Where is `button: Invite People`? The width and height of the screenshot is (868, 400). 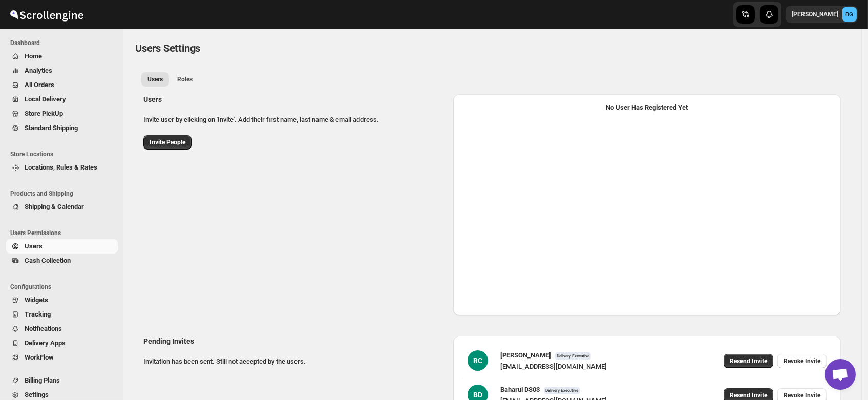
button: Invite People is located at coordinates (168, 143).